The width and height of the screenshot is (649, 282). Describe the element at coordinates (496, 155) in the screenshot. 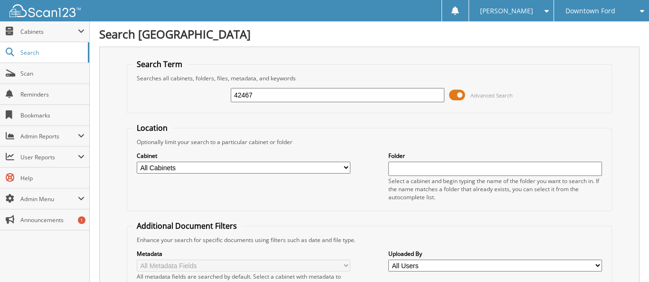

I see `label: Folder` at that location.